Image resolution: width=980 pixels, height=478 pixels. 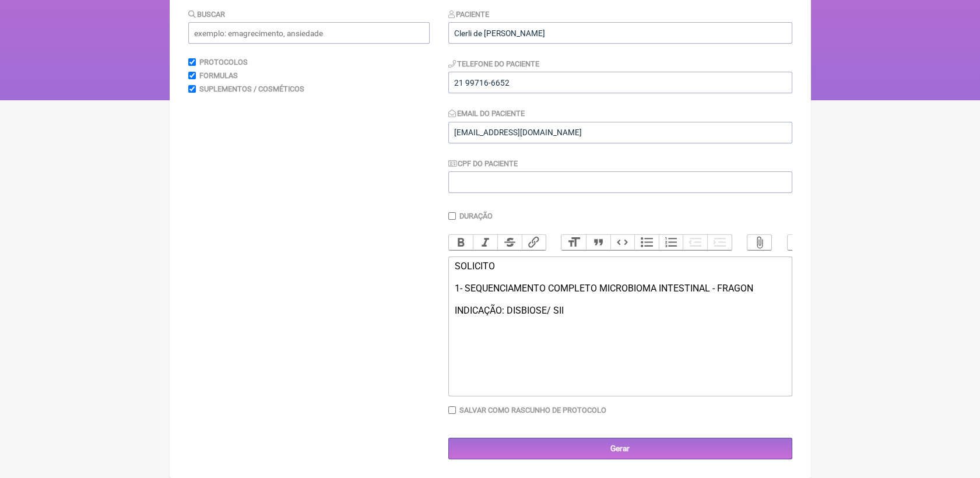 I want to click on label: Formulas, so click(x=219, y=76).